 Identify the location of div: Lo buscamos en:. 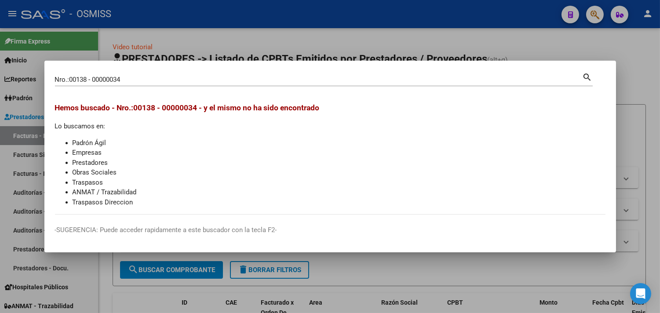
(330, 154).